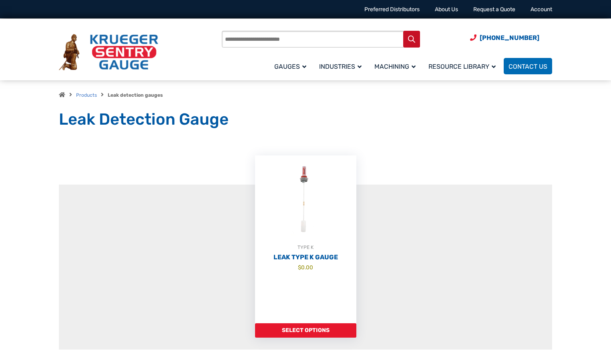 The image size is (611, 364). I want to click on a: Products, so click(87, 95).